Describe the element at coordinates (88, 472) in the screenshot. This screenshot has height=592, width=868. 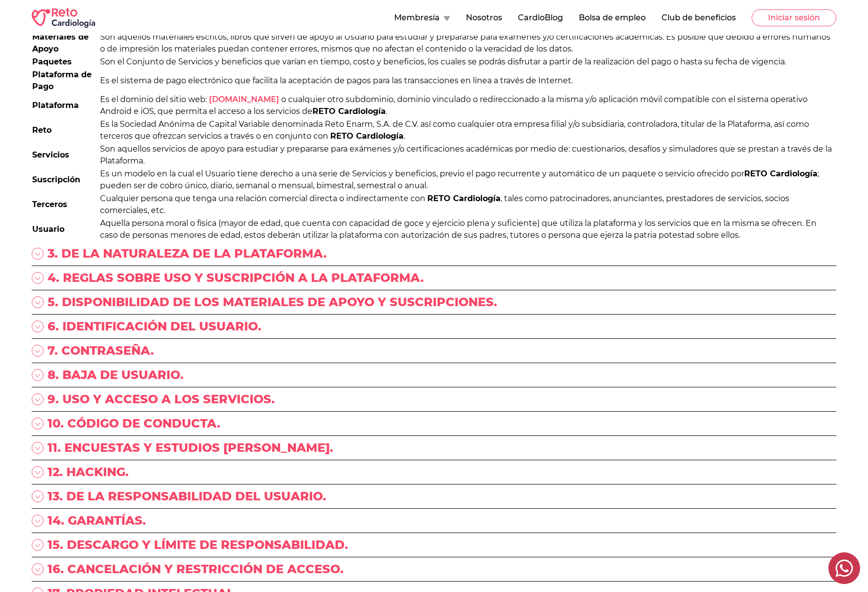
I see `p: 12. HACKING.` at that location.